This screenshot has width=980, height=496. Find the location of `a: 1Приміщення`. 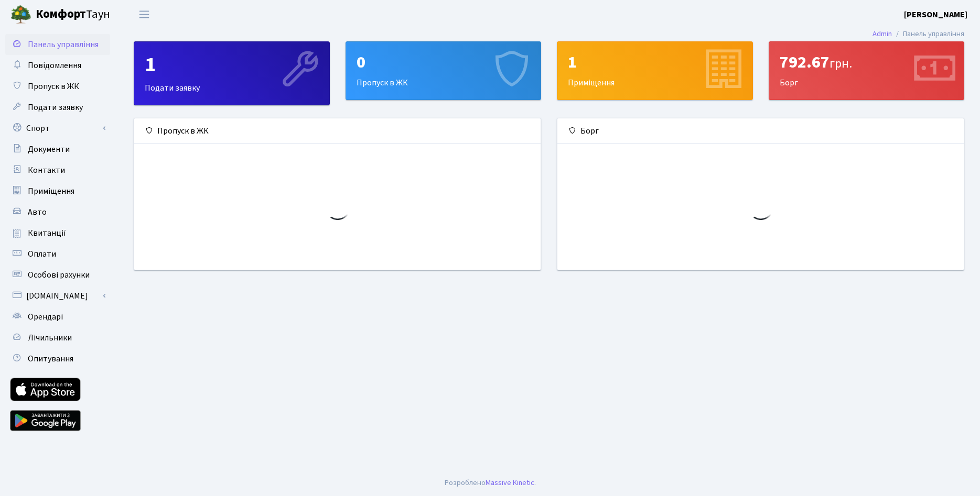

a: 1Приміщення is located at coordinates (655, 71).